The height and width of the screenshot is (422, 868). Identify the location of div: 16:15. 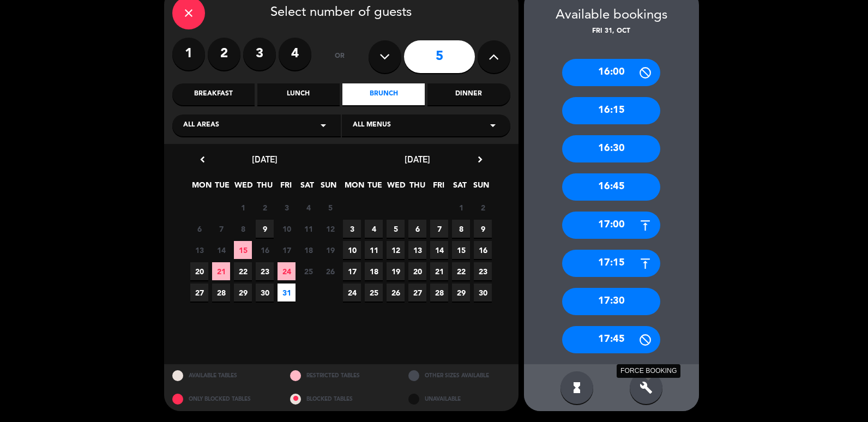
(612, 110).